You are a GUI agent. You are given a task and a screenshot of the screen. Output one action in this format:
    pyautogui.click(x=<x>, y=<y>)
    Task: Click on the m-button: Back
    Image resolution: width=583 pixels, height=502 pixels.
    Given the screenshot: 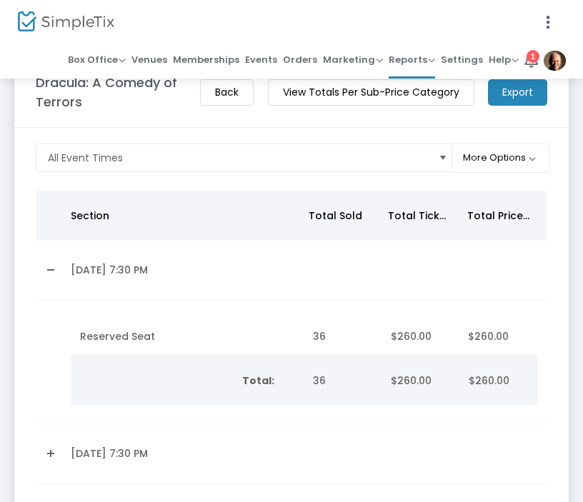 What is the action you would take?
    pyautogui.click(x=226, y=92)
    